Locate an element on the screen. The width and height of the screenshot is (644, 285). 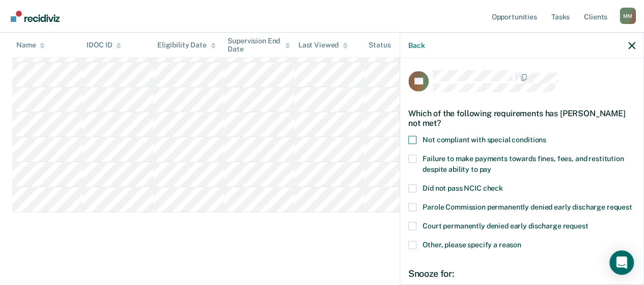
div: Status is located at coordinates (379, 45).